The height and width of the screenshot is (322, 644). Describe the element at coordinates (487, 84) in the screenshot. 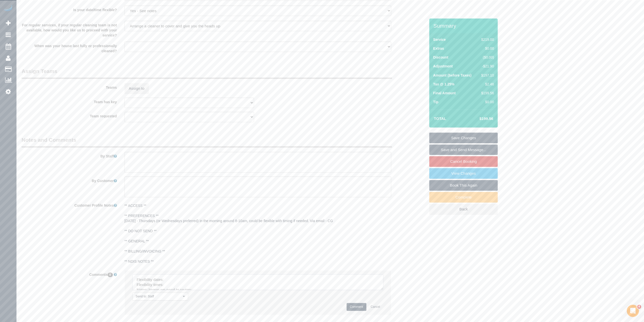

I see `div: $2.46` at that location.